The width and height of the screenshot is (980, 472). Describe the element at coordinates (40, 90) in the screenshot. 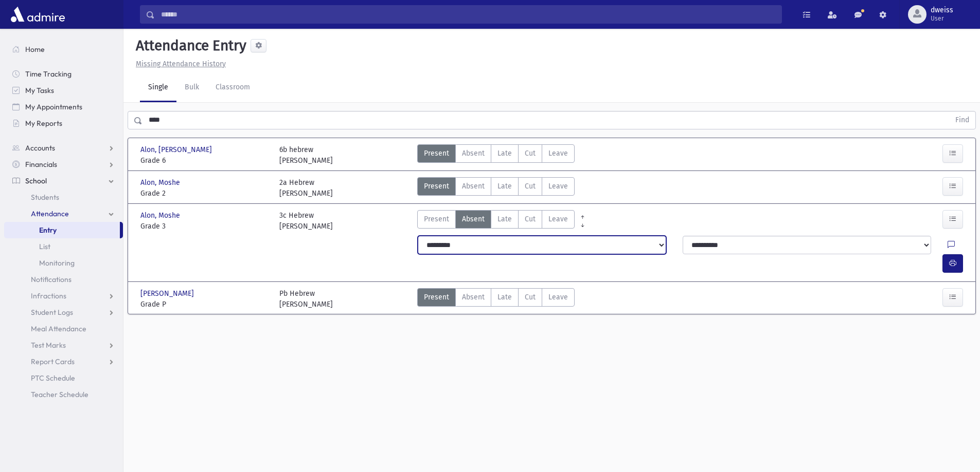

I see `span: My Tasks` at that location.